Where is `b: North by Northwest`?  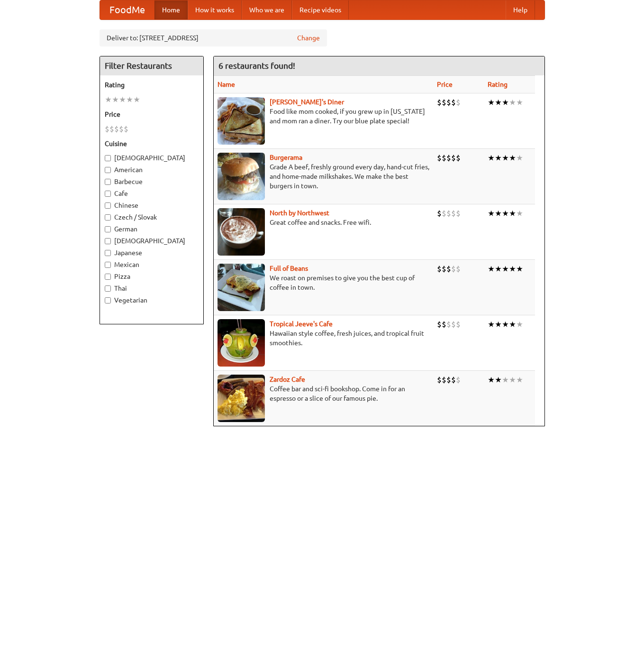 b: North by Northwest is located at coordinates (300, 213).